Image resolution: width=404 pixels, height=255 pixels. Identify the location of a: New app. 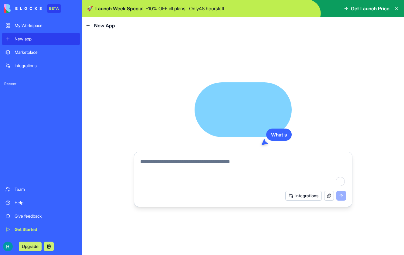
(41, 39).